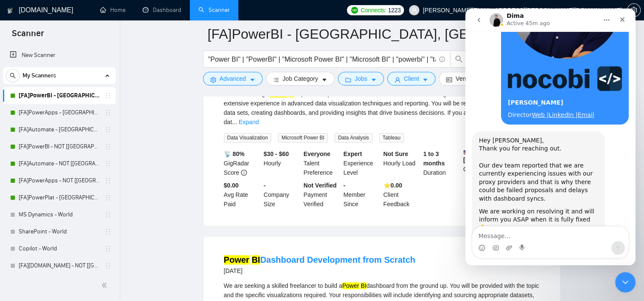  Describe the element at coordinates (242, 163) in the screenshot. I see `div: GigRadar Score` at that location.